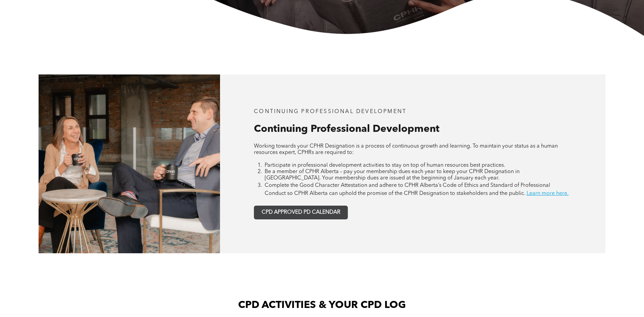  I want to click on span: Complete the Good Character Attestation and adhere to CPHR Alberta’s Code of Ethics and Standard ..., so click(407, 189).